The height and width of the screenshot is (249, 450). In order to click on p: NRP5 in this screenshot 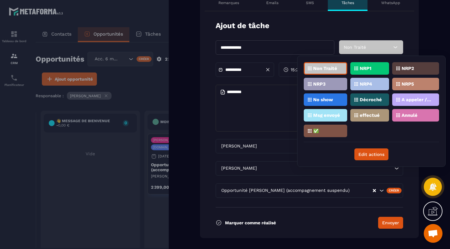, I will do `click(408, 84)`.